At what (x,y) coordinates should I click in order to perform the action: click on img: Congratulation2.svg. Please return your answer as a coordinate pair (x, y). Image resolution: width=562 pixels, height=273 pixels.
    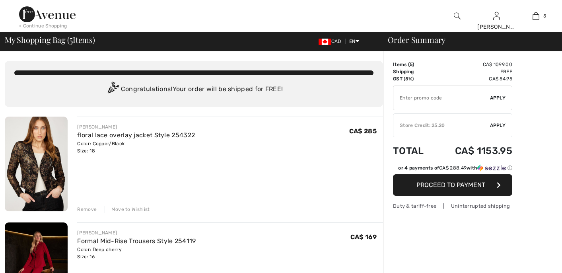
    Looking at the image, I should click on (113, 90).